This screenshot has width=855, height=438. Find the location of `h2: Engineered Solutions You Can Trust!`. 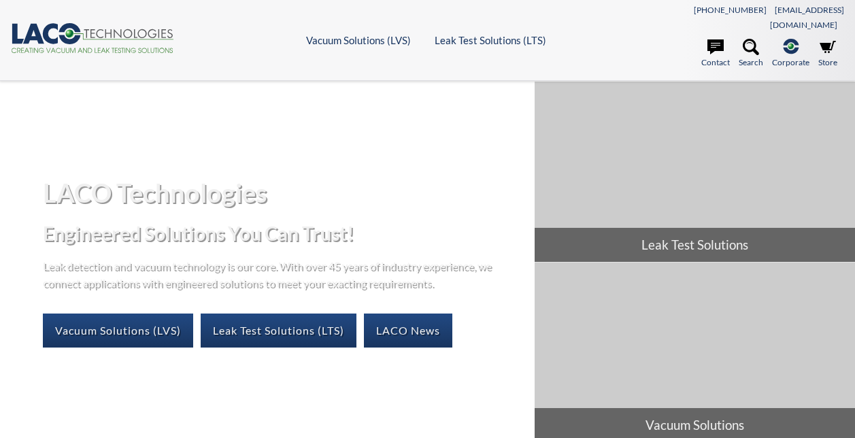

h2: Engineered Solutions You Can Trust! is located at coordinates (283, 233).